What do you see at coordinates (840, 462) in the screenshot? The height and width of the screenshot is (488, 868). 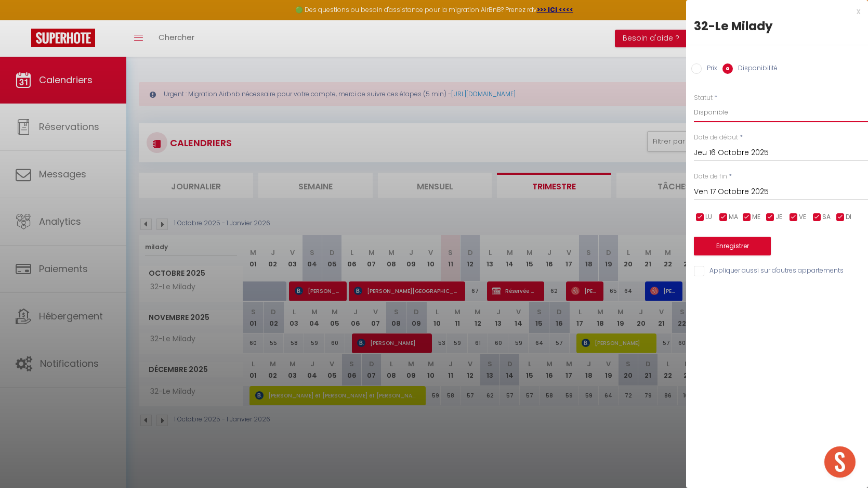 I see `div: Ouvrir le chat` at bounding box center [840, 462].